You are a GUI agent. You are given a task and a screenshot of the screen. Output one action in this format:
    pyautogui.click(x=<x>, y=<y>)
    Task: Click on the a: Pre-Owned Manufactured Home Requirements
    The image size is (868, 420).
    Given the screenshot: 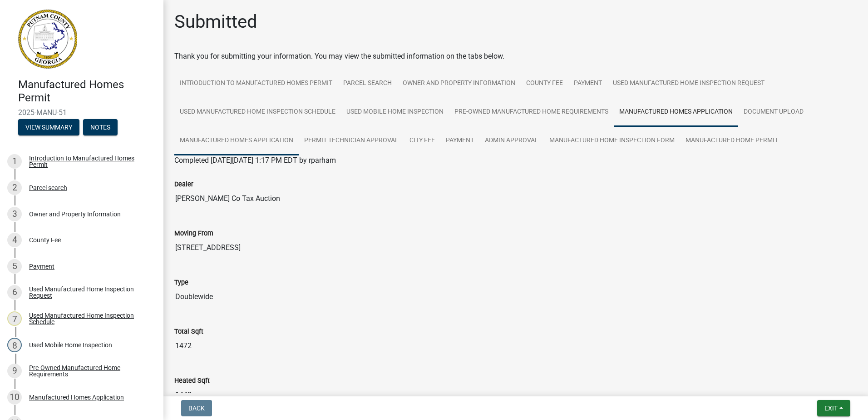 What is the action you would take?
    pyautogui.click(x=531, y=112)
    